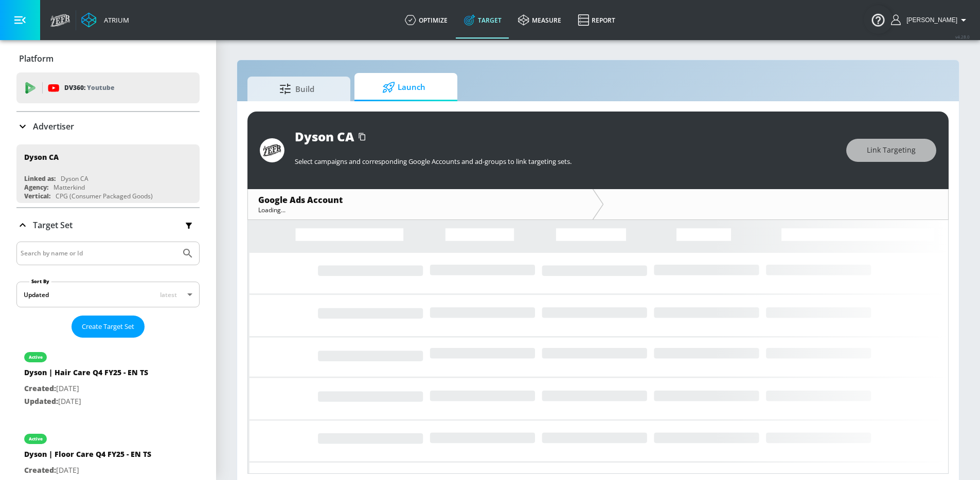 The width and height of the screenshot is (980, 480). I want to click on p: Youtube, so click(100, 87).